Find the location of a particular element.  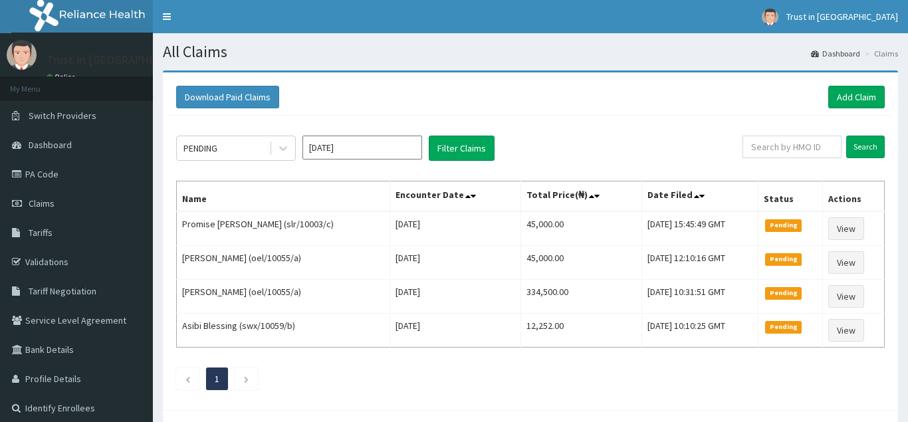

span: Tariffs is located at coordinates (41, 233).